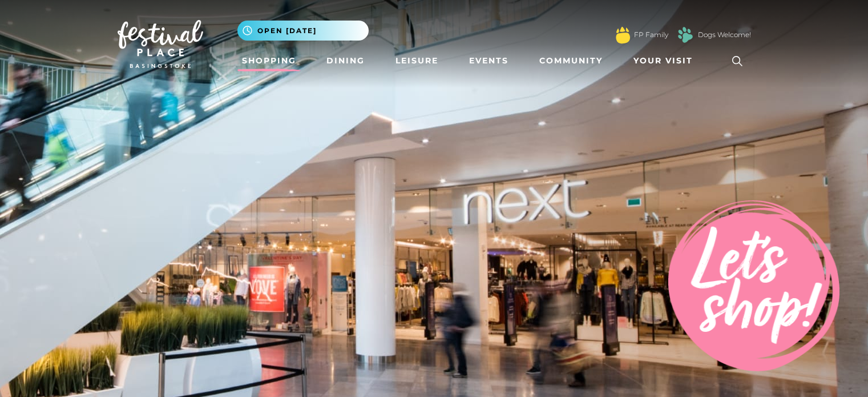 The height and width of the screenshot is (397, 868). Describe the element at coordinates (666, 60) in the screenshot. I see `a: Your Visit` at that location.